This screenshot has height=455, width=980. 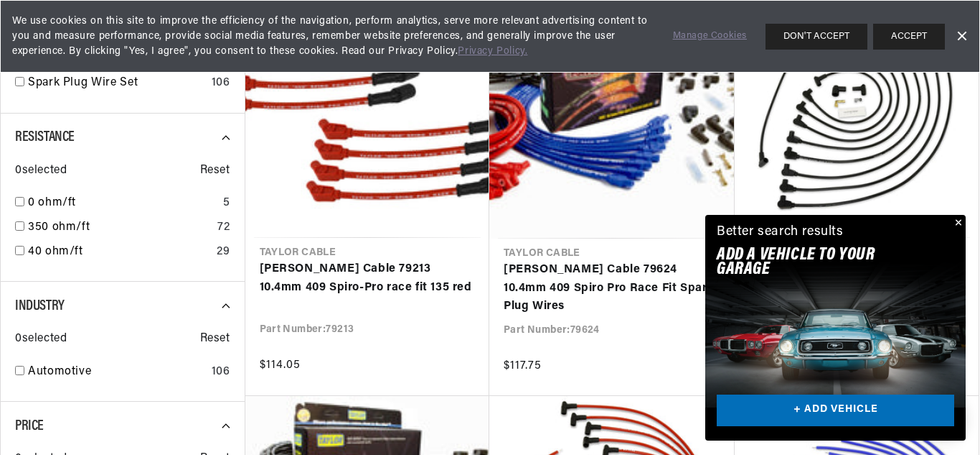 What do you see at coordinates (710, 36) in the screenshot?
I see `a: Manage Cookies` at bounding box center [710, 36].